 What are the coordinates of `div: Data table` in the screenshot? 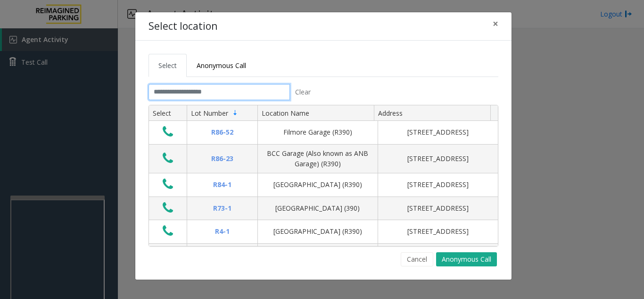 It's located at (323, 175).